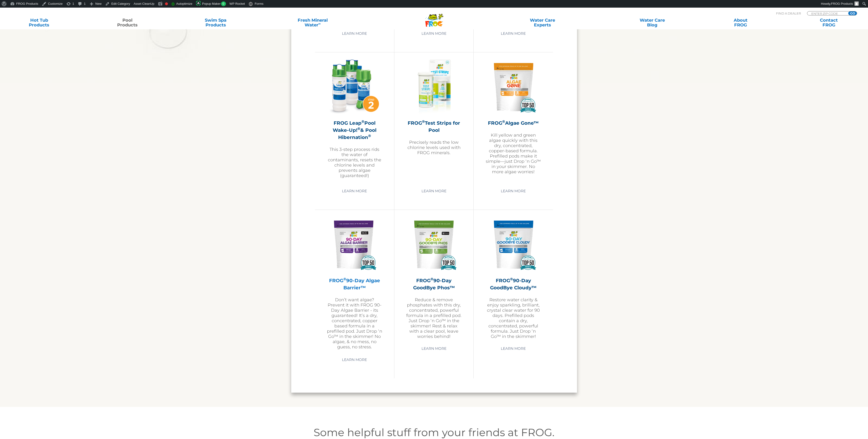 Image resolution: width=868 pixels, height=439 pixels. Describe the element at coordinates (354, 283) in the screenshot. I see `a: FROG®90-Day Algae Barrier™Don’t want algae? Prevent it with FROG 90-Day Algae Barrier - its guara...` at that location.